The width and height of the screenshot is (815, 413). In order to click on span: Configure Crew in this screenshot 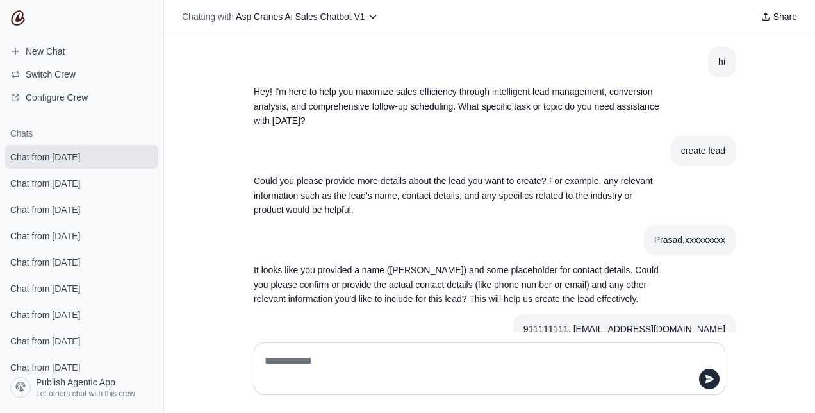, I will do `click(56, 97)`.